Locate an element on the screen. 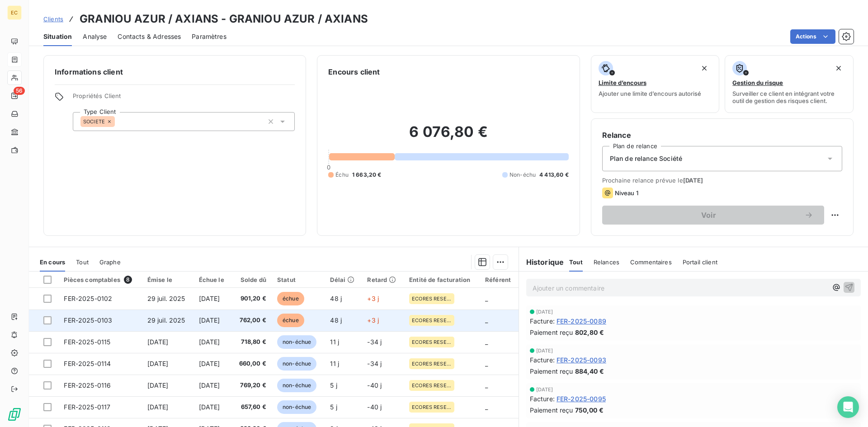 Image resolution: width=868 pixels, height=427 pixels. span: 56 is located at coordinates (19, 91).